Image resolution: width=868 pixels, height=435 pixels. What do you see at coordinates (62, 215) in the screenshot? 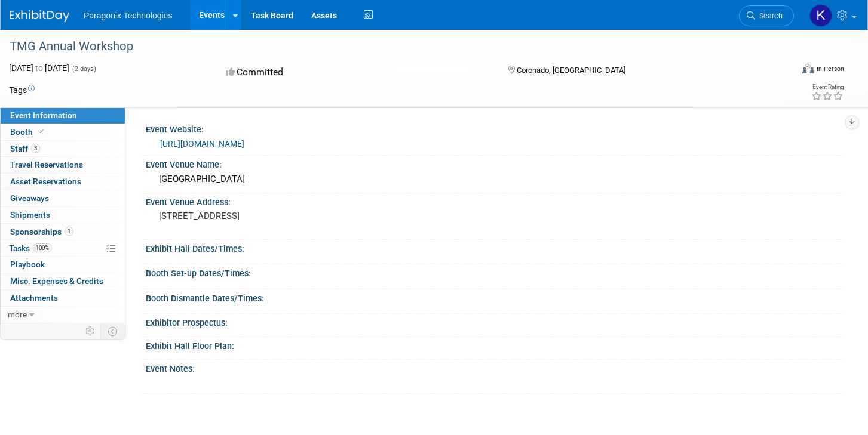
I see `a: Shipments` at bounding box center [62, 215].